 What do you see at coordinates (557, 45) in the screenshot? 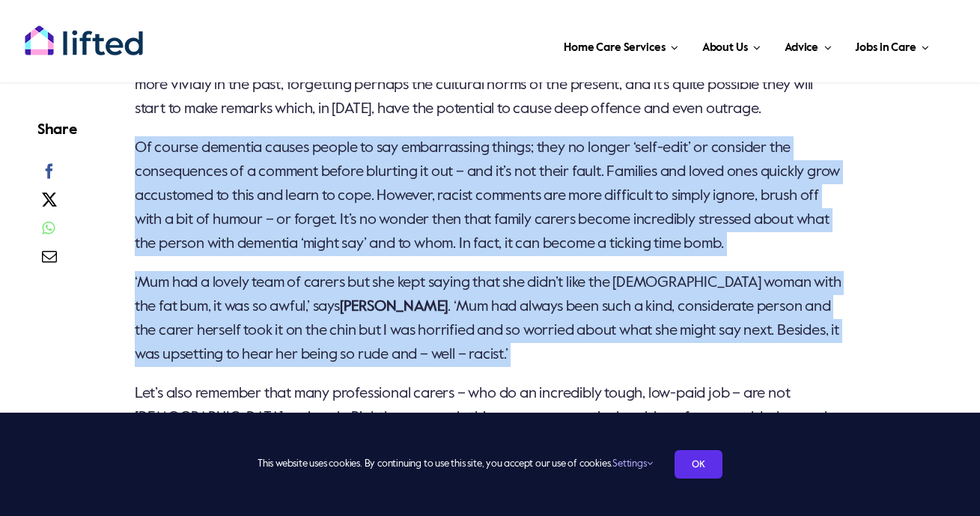
I see `nav: Main Menu` at bounding box center [557, 45].